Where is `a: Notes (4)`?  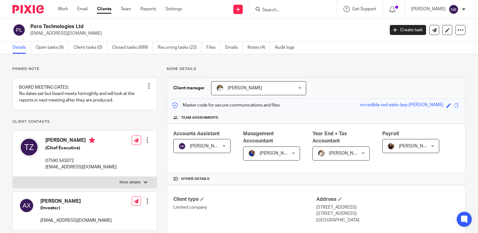
a: Notes (4) is located at coordinates (258, 48).